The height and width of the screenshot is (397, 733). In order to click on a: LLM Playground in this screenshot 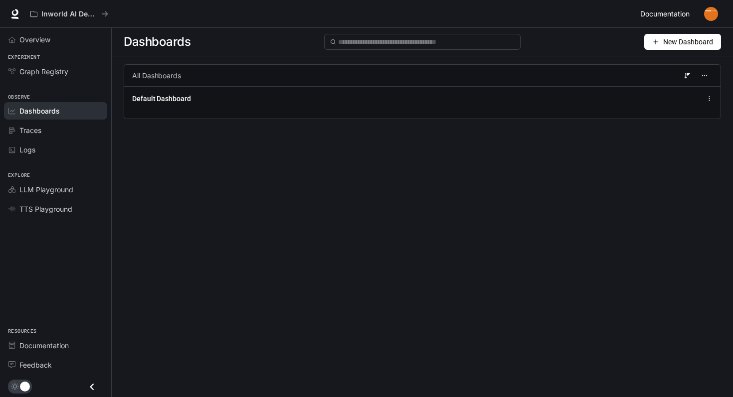, I will do `click(55, 189)`.